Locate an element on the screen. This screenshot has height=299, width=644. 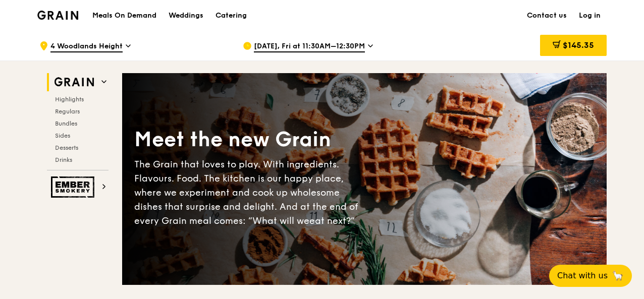
a: Catering is located at coordinates (231, 15).